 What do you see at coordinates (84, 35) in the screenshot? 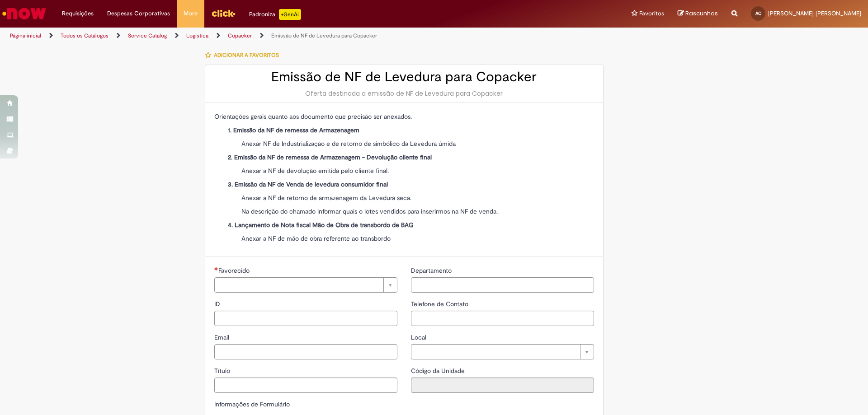
I see `a: Todos os Catálogos` at bounding box center [84, 35].